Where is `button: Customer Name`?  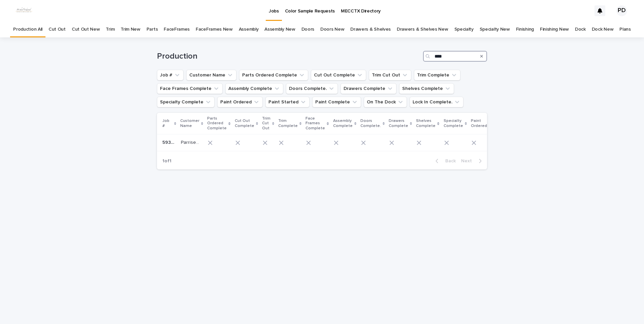
button: Customer Name is located at coordinates (211, 75).